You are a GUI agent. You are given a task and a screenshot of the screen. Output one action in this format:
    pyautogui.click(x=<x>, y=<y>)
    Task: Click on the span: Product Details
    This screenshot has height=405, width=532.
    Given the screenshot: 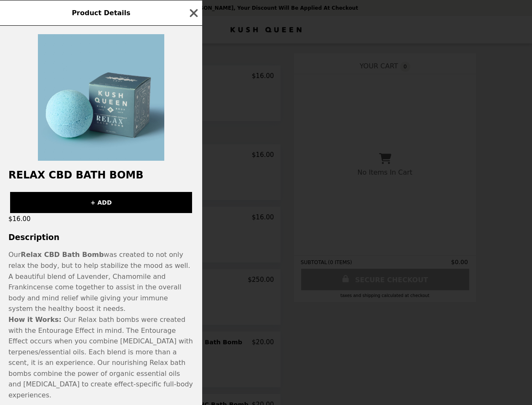 What is the action you would take?
    pyautogui.click(x=101, y=13)
    